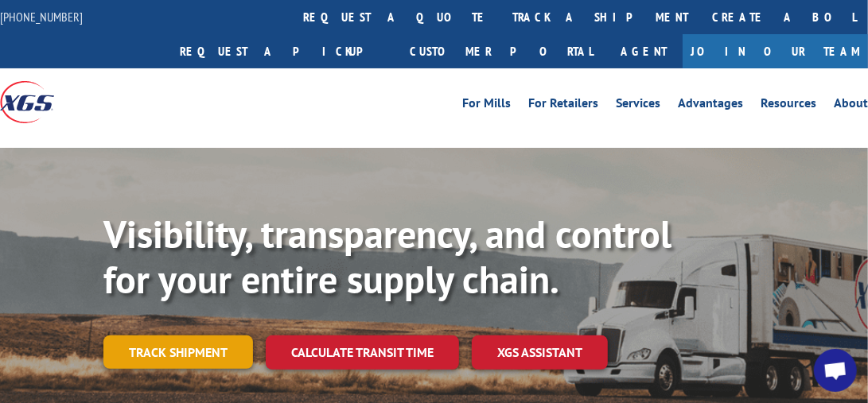 This screenshot has width=868, height=403. I want to click on a: Resources, so click(789, 106).